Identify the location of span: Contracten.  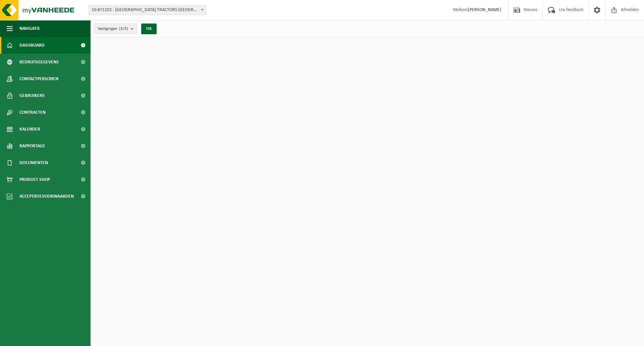
(32, 112).